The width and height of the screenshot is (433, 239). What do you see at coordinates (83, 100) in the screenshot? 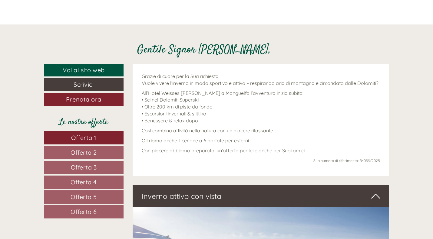
I see `a: Prenota ora` at bounding box center [83, 100].